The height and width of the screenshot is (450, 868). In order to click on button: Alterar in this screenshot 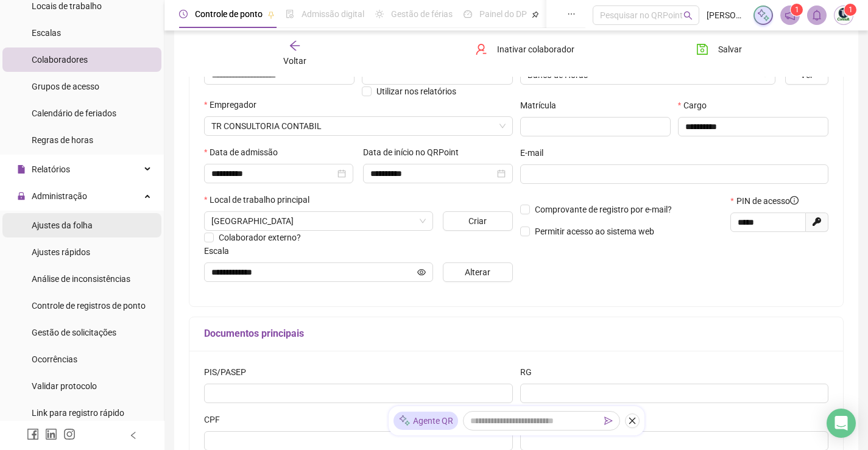, I will do `click(478, 272)`.